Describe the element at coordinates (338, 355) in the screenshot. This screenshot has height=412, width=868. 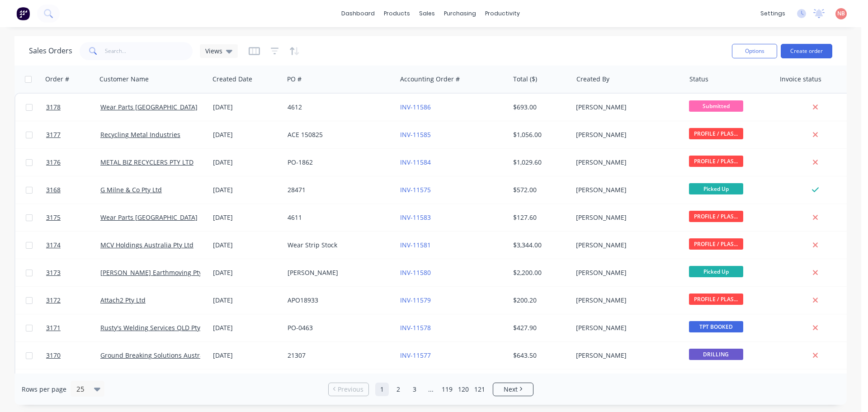
I see `div: 21307` at that location.